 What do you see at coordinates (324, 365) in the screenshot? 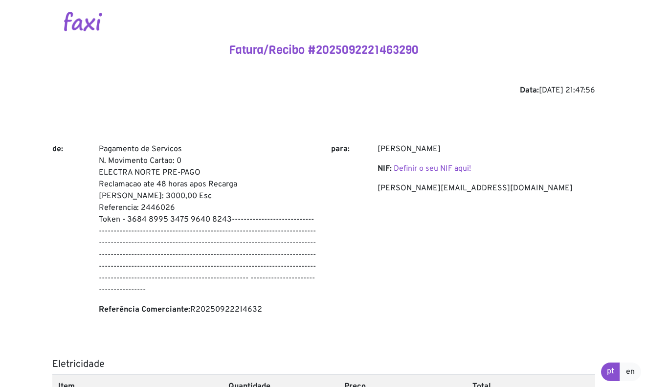
I see `h5: Eletricidade` at bounding box center [324, 365].